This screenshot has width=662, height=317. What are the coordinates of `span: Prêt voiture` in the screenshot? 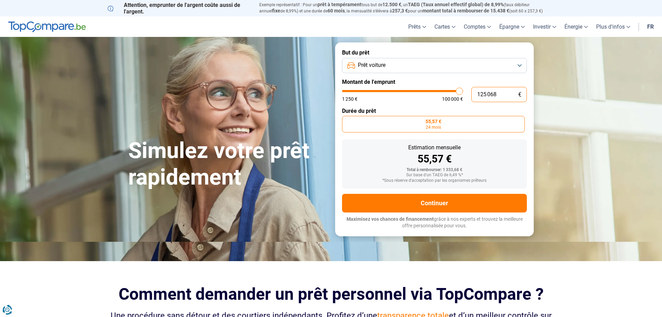 It's located at (372, 65).